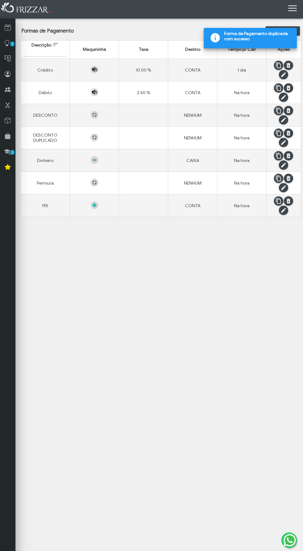 The image size is (303, 551). I want to click on th: Descrição: activate to sort column ascending, so click(45, 49).